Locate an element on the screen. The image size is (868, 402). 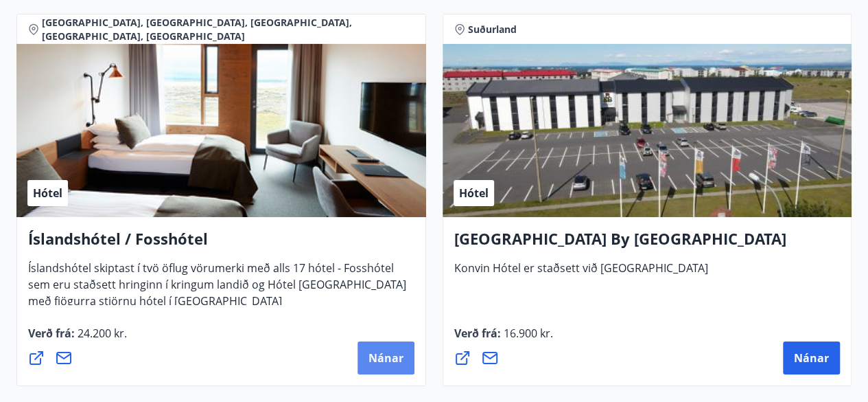
h4: Íslandshótel / Fosshótel is located at coordinates (221, 243).